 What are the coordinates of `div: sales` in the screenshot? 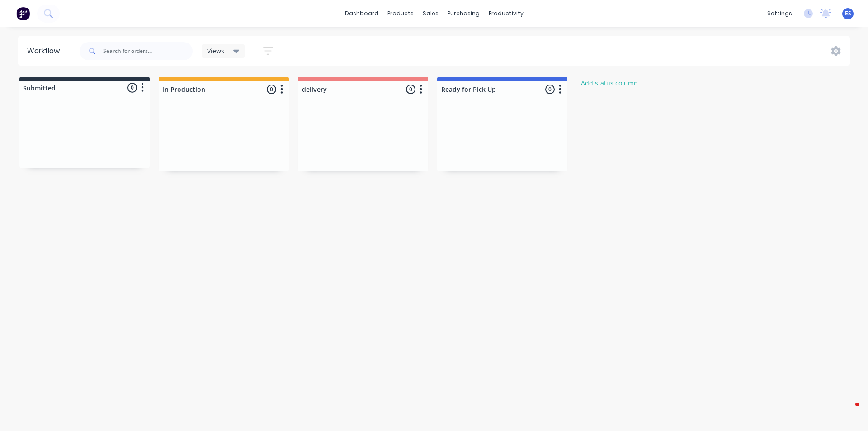 It's located at (430, 14).